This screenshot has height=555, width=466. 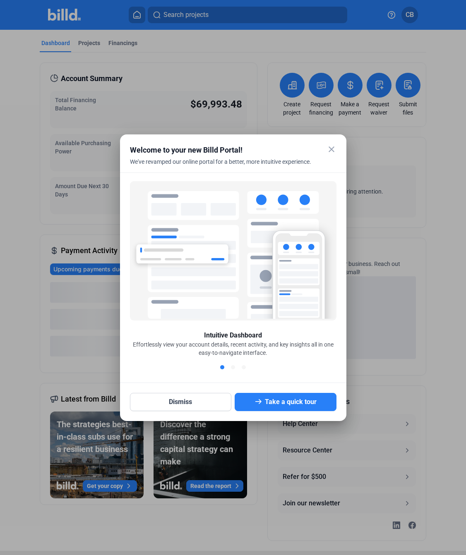 I want to click on div: Effortlessly view your account details, recent activity, and key insights all in one easy-to-navi..., so click(x=233, y=349).